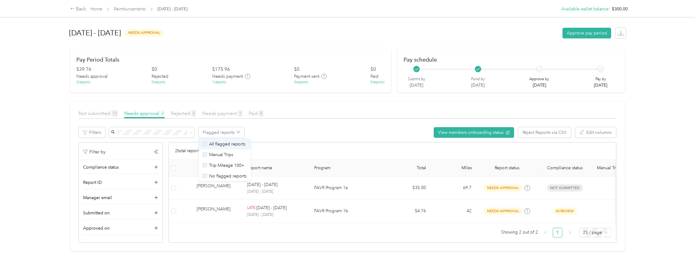 This screenshot has height=268, width=698. Describe the element at coordinates (96, 212) in the screenshot. I see `span: Submitted on` at that location.